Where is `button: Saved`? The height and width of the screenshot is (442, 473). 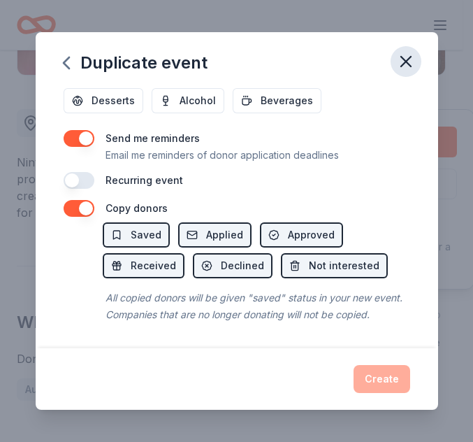 button: Saved is located at coordinates (136, 235).